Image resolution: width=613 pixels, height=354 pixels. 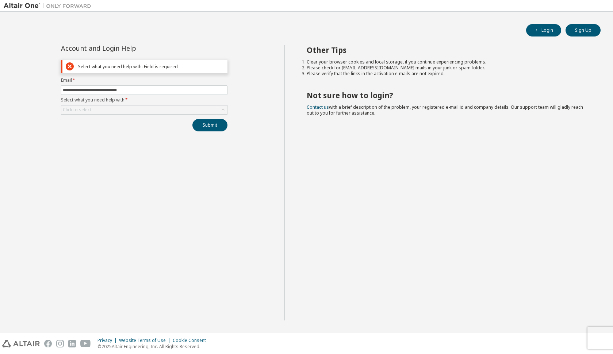 I want to click on li: Please verify that the links in the activation e-mails are not expired., so click(x=447, y=74).